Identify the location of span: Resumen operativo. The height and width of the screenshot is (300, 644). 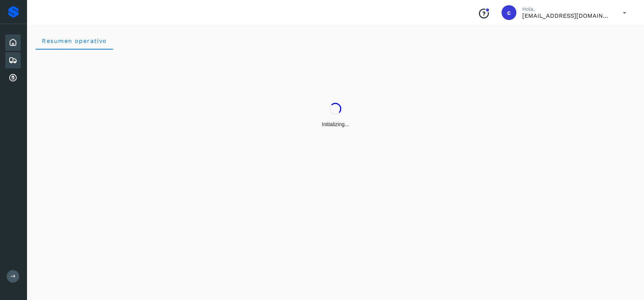
(74, 41).